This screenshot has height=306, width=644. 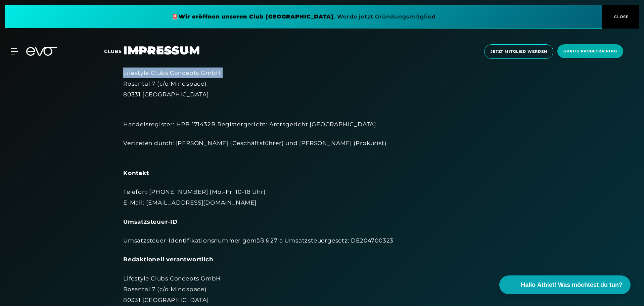 I want to click on span: CLOSE, so click(x=621, y=17).